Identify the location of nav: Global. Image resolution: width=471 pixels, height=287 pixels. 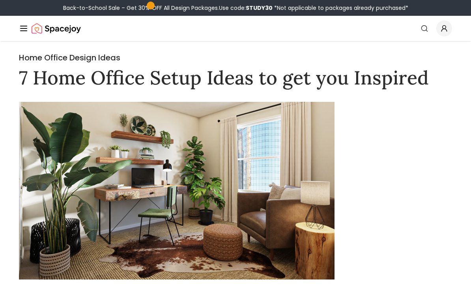
(236, 28).